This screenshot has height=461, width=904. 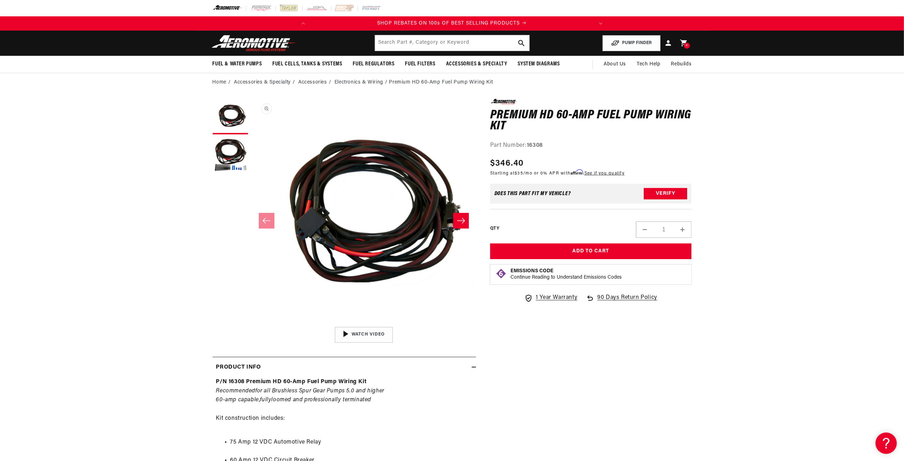 I want to click on button: Slide left, so click(x=266, y=221).